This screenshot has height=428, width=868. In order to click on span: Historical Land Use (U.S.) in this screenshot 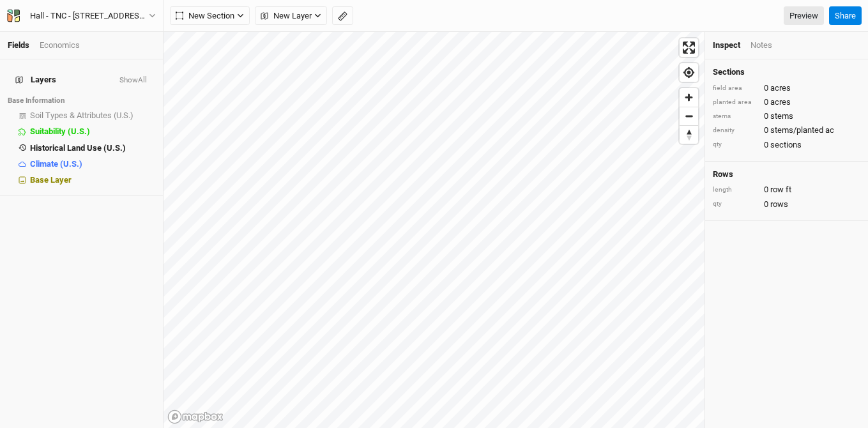, I will do `click(78, 148)`.